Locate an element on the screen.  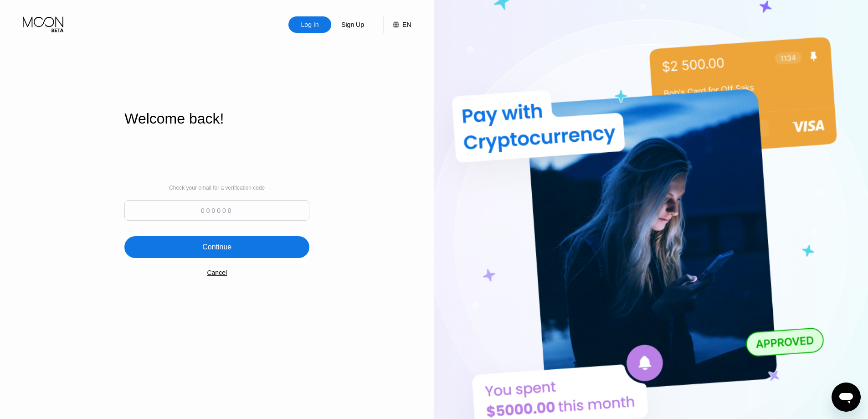
input: 000000 is located at coordinates (217, 210).